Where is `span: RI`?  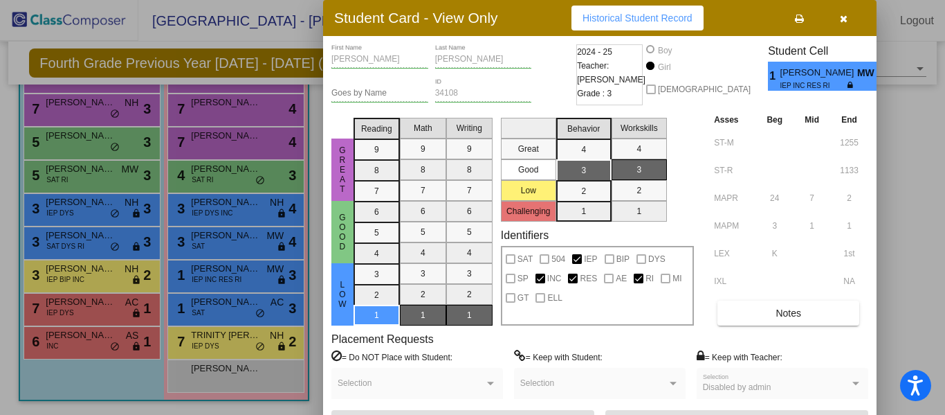 span: RI is located at coordinates (650, 278).